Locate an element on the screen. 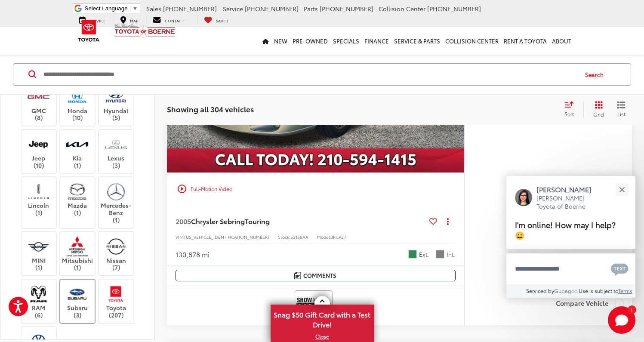 Image resolution: width=644 pixels, height=342 pixels. label: Subaru (3) is located at coordinates (78, 301).